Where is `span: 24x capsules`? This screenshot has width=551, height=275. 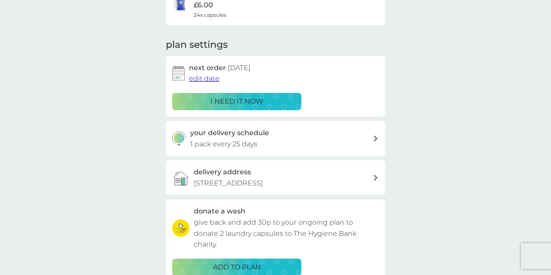
span: 24x capsules is located at coordinates (210, 15).